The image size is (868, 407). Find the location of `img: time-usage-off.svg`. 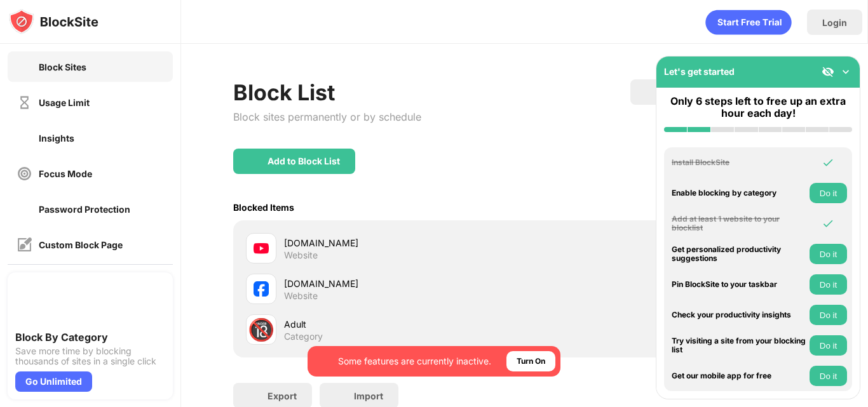

img: time-usage-off.svg is located at coordinates (24, 102).